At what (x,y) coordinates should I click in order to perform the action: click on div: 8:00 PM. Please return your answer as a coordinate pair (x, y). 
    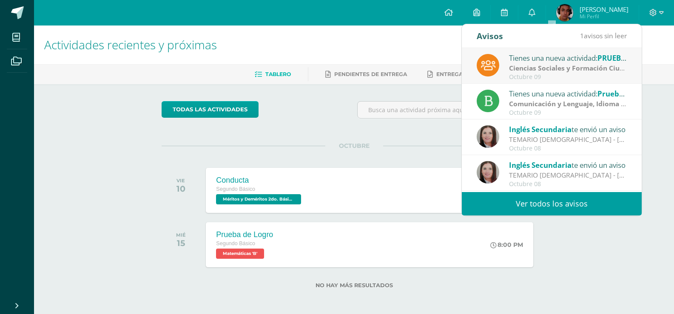
    Looking at the image, I should click on (506, 245).